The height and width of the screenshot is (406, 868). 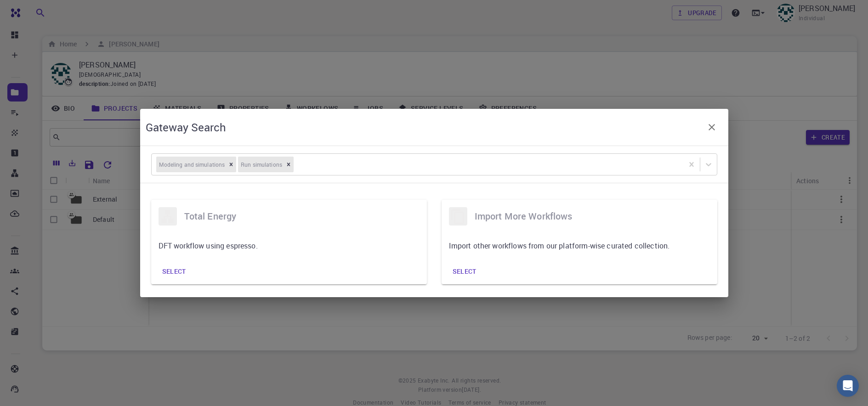 I want to click on h6: Run simulations, so click(x=262, y=164).